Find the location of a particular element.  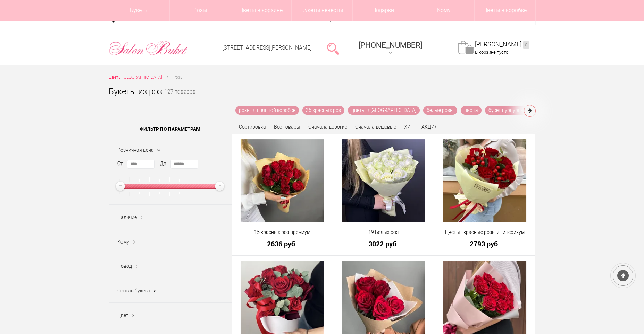

a: 2636 руб. is located at coordinates (282, 244).